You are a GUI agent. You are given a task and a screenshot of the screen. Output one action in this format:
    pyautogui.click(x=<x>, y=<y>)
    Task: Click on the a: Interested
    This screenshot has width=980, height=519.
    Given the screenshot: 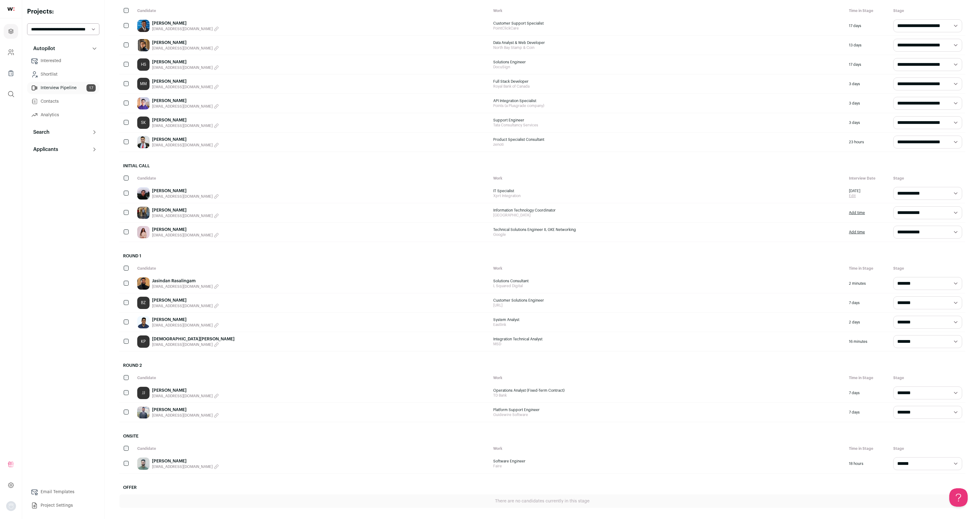 What is the action you would take?
    pyautogui.click(x=64, y=61)
    